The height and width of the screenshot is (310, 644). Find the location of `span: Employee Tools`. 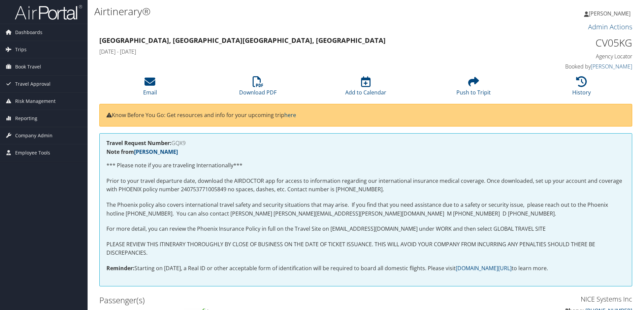

span: Employee Tools is located at coordinates (33, 153).